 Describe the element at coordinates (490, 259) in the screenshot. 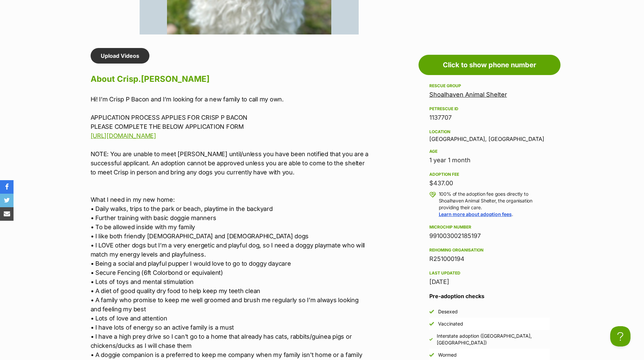

I see `div: R251000194` at that location.